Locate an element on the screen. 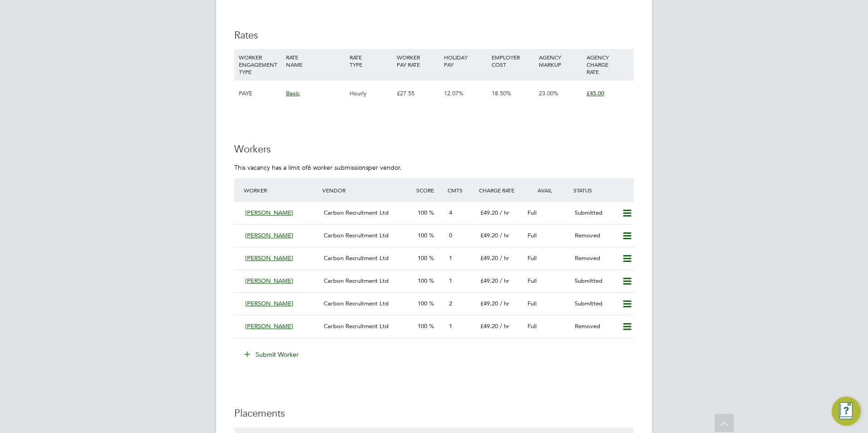  button: Engage Resource Center is located at coordinates (846, 412).